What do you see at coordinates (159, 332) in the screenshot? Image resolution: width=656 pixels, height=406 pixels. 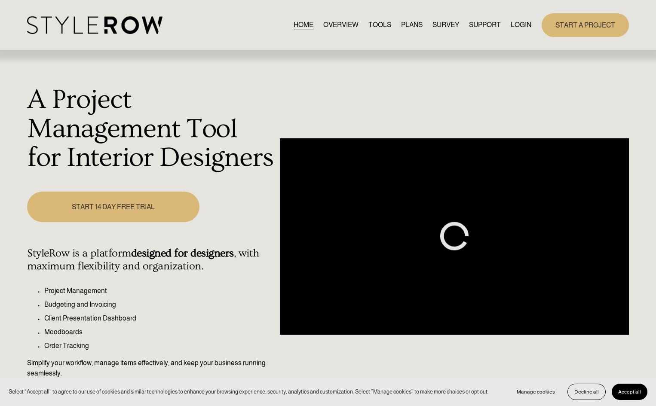 I see `p: Moodboards` at bounding box center [159, 332].